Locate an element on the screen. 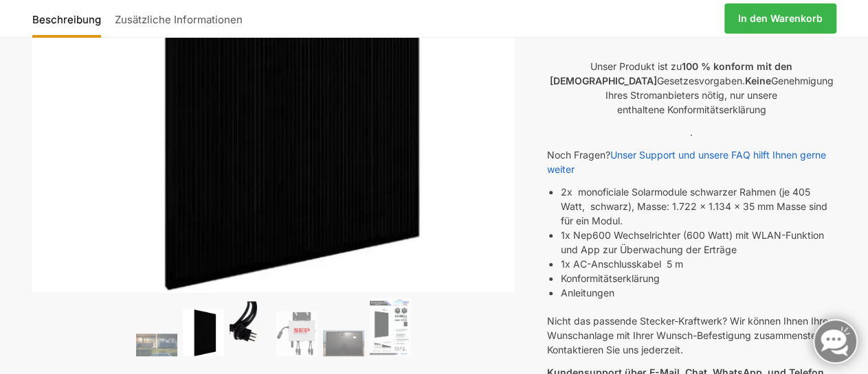  a: Beschreibung is located at coordinates (70, 18).